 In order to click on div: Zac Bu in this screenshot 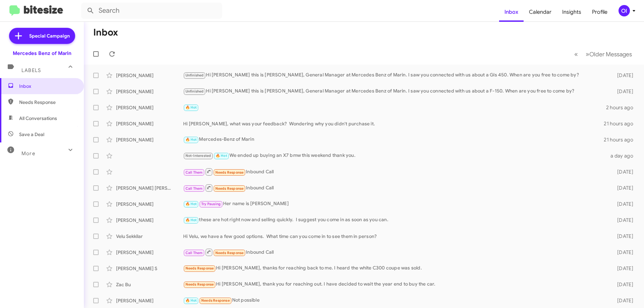, I will do `click(150, 285)`.